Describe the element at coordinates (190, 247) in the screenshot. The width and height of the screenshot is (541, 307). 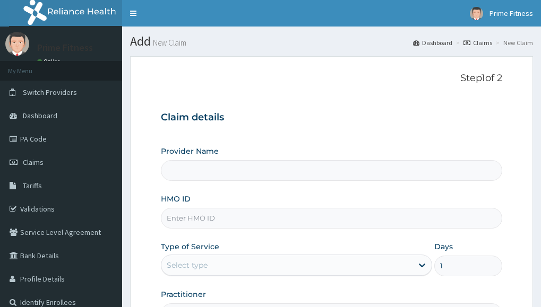
I see `label: Type of Service` at that location.